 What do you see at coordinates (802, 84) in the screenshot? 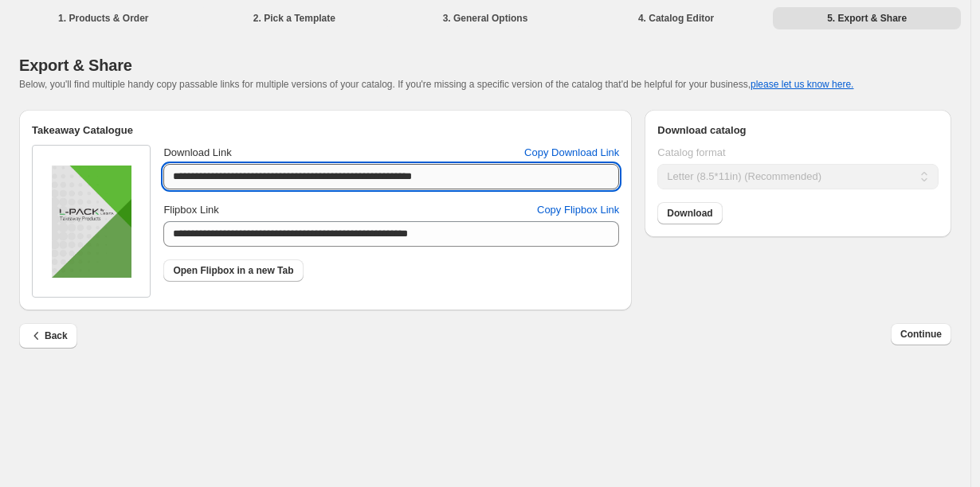
I see `button: please let us know here.` at bounding box center [802, 84].